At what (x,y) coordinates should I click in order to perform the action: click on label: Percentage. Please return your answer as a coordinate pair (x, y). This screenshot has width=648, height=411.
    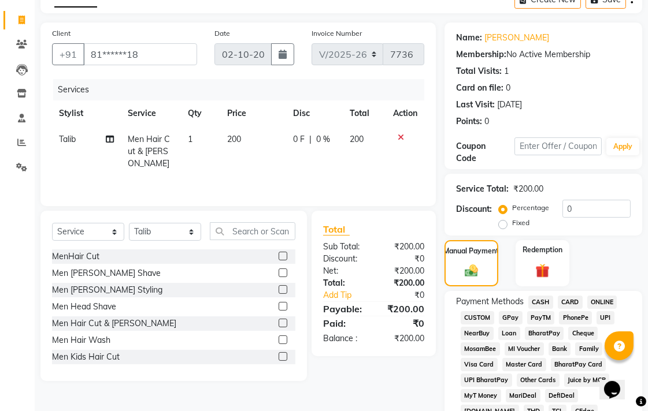
    Looking at the image, I should click on (530, 208).